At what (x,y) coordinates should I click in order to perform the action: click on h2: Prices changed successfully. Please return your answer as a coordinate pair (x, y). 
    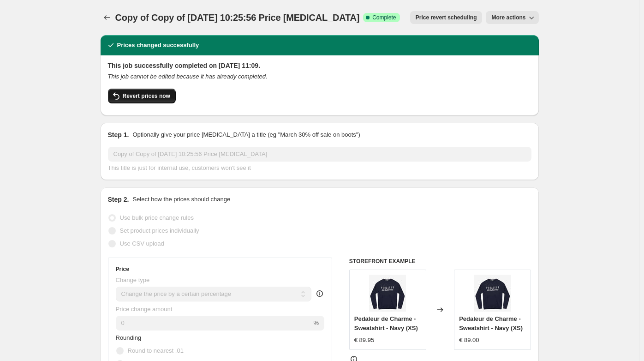
    Looking at the image, I should click on (158, 45).